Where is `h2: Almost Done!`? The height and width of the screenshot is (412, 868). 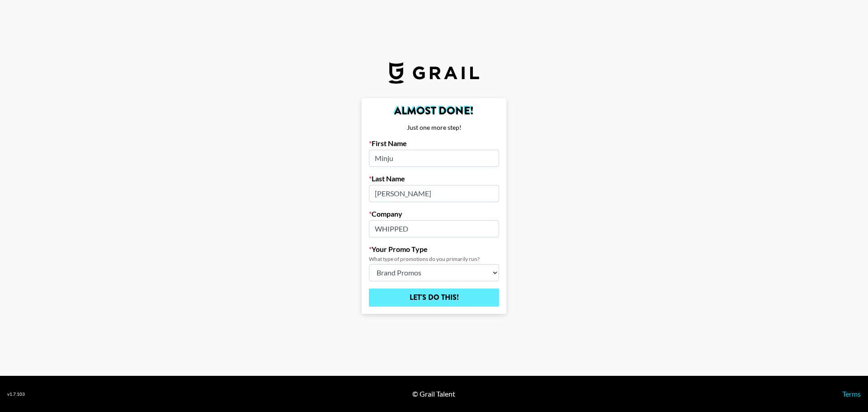 h2: Almost Done! is located at coordinates (434, 111).